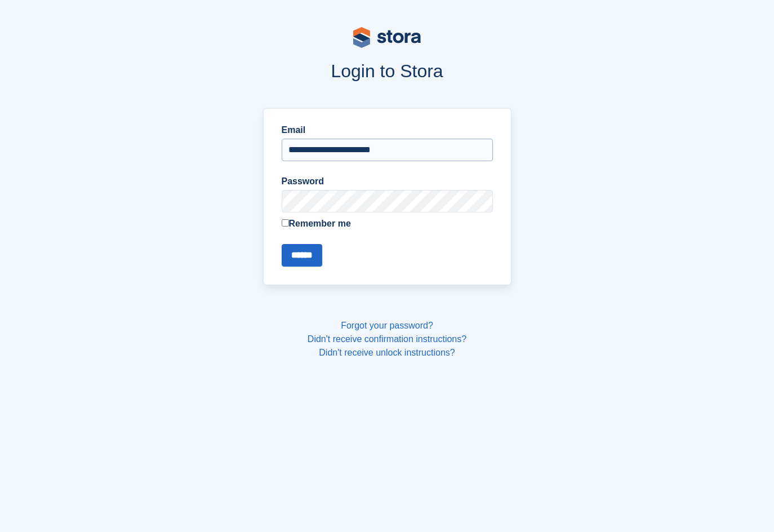  What do you see at coordinates (387, 182) in the screenshot?
I see `label: Password` at bounding box center [387, 182].